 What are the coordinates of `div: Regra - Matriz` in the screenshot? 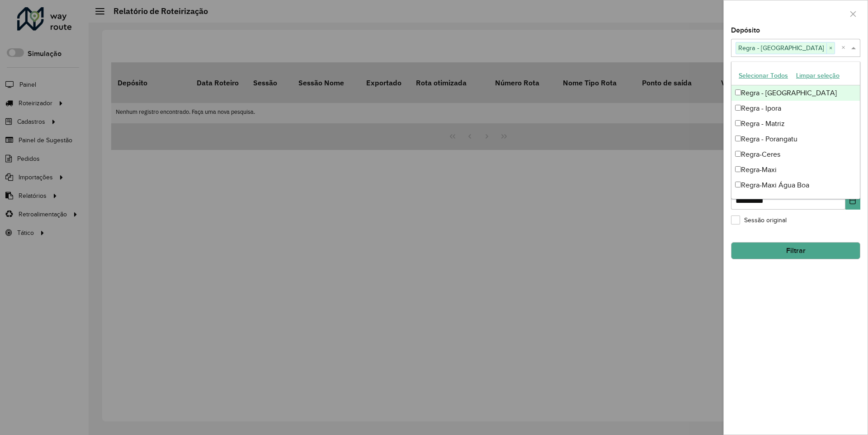 It's located at (795, 124).